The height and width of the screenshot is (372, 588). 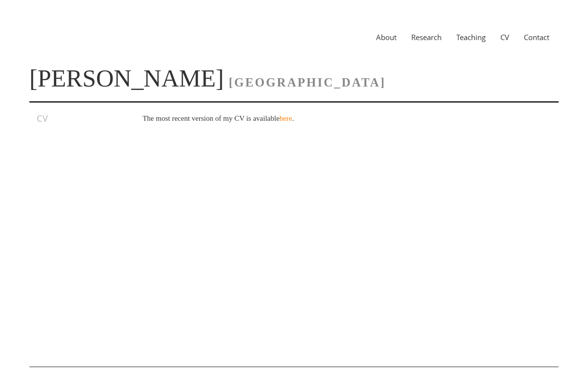 I want to click on a: Research, so click(x=426, y=37).